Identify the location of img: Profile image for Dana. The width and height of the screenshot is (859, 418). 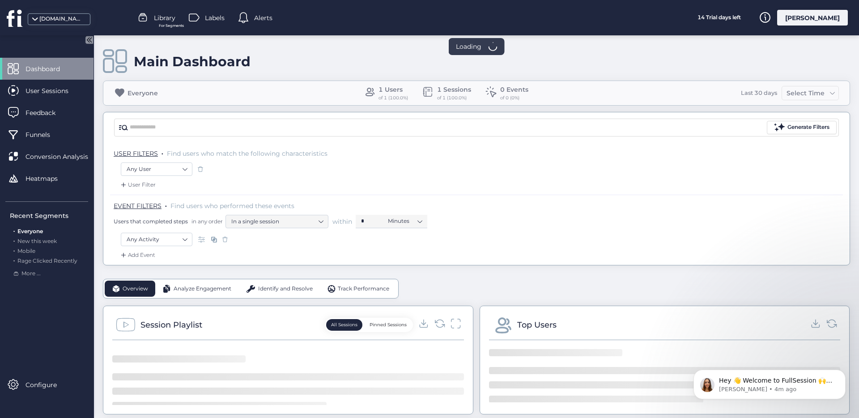
(27, 34).